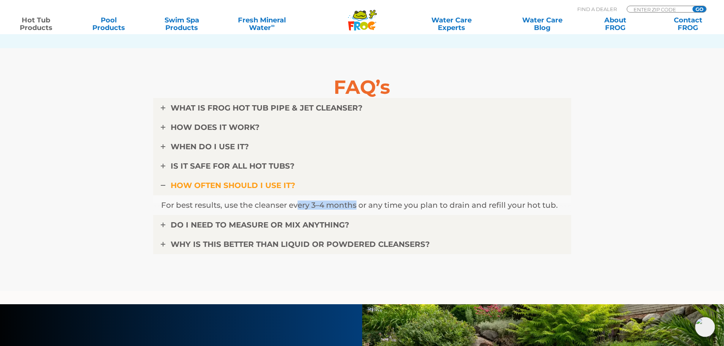 The image size is (724, 346). I want to click on a: WHAT IS FROG HOT TUB PIPE & JET CLEANSER?, so click(362, 108).